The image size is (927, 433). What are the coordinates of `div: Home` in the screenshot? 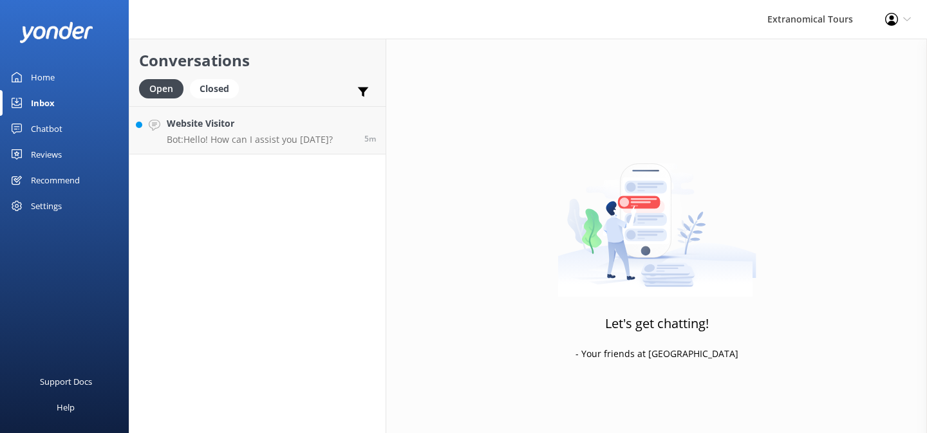 It's located at (43, 77).